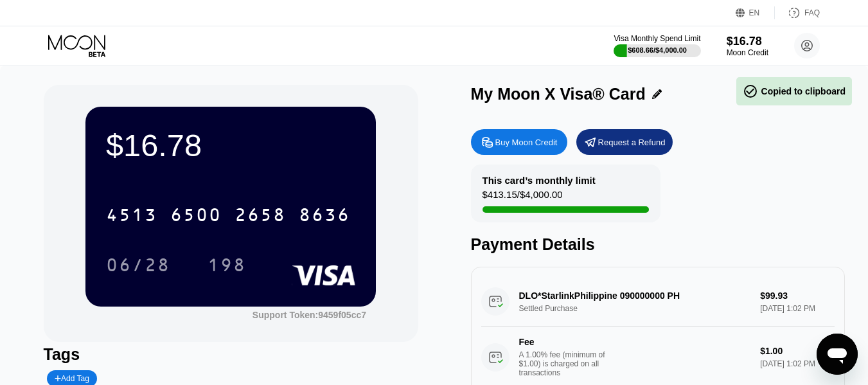 The width and height of the screenshot is (868, 385). I want to click on div: 2658, so click(260, 217).